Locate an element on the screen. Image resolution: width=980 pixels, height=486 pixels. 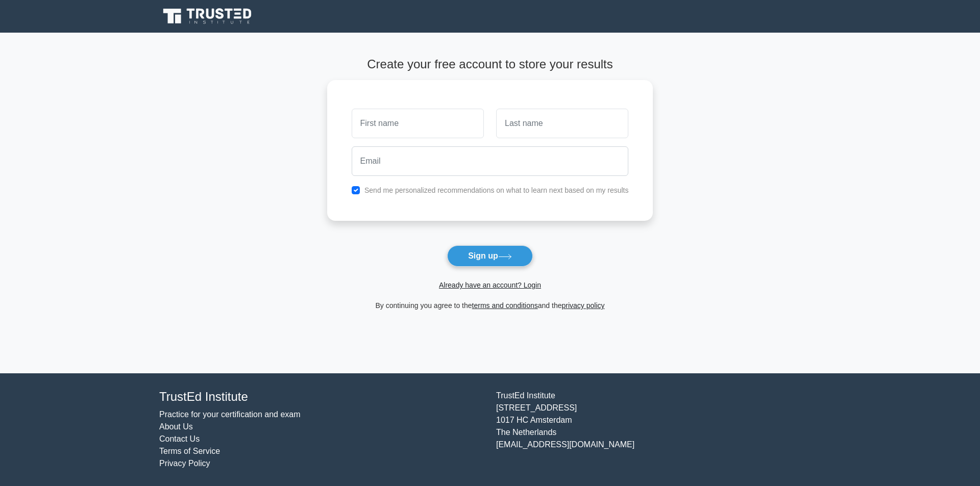
a: Contact Us is located at coordinates (179, 439).